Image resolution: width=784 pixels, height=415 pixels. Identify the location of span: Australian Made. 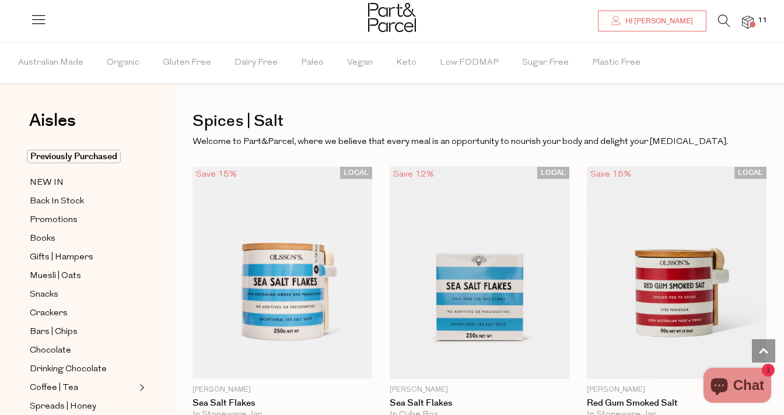
(51, 63).